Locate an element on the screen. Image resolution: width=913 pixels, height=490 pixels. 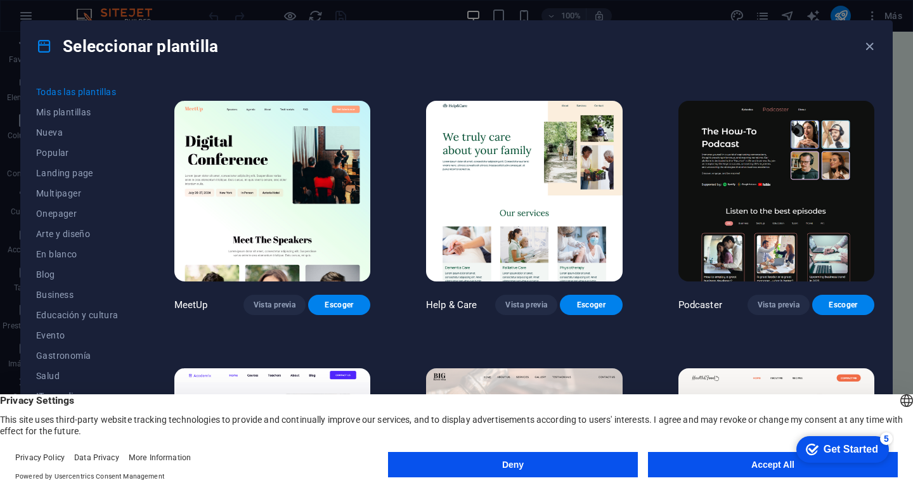
span: Popular is located at coordinates (77, 153).